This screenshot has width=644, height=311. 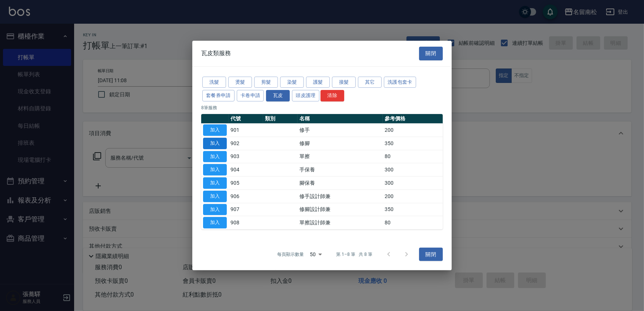 What do you see at coordinates (246, 119) in the screenshot?
I see `th: 代號` at bounding box center [246, 119].